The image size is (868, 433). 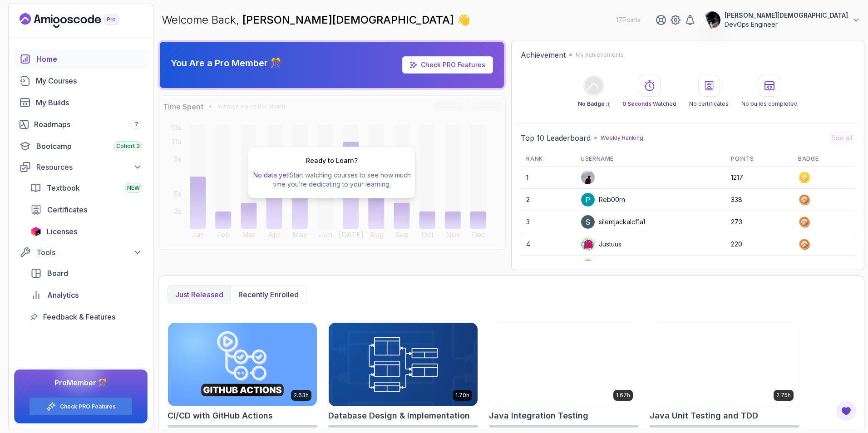 I want to click on img: jetbrains icon, so click(x=36, y=231).